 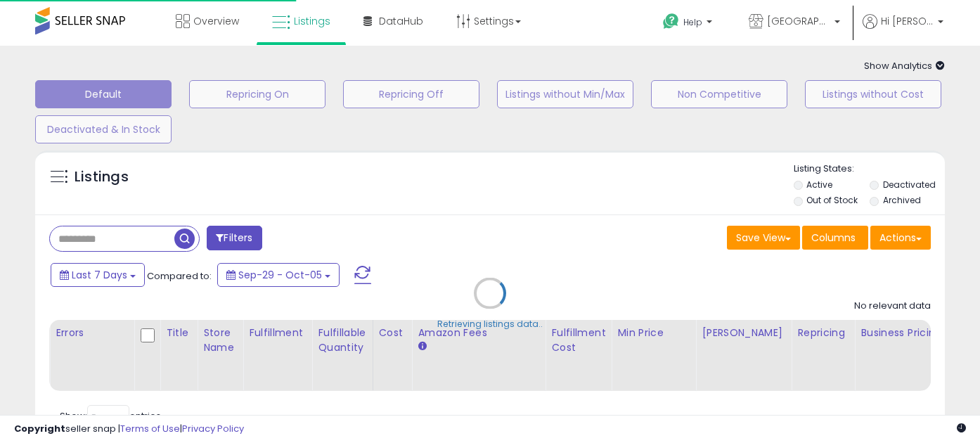 I want to click on strong: Copyright, so click(x=40, y=429).